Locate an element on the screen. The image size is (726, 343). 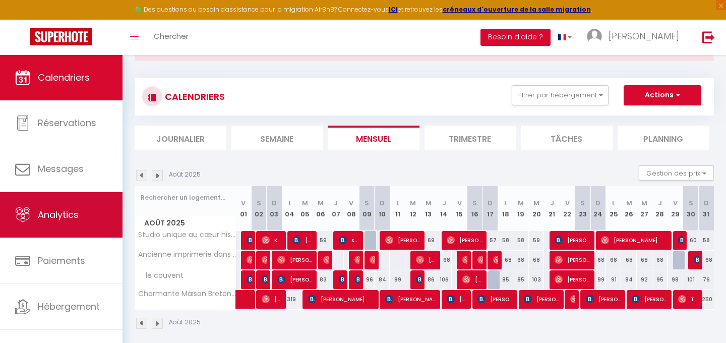
span: Réservations is located at coordinates (67, 123).